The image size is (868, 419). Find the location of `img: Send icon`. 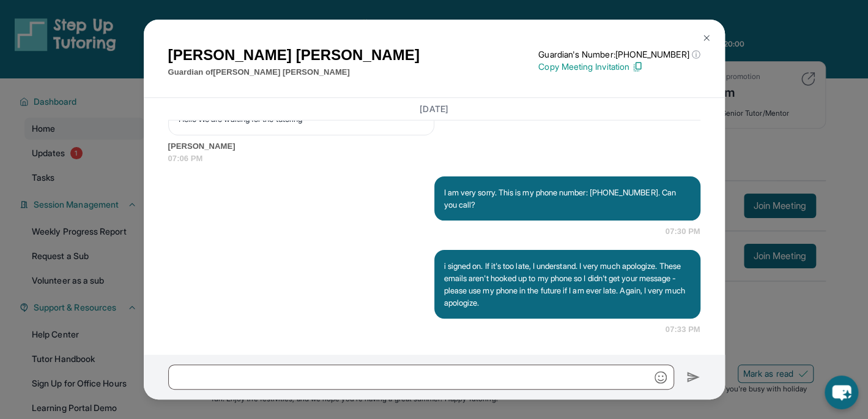

img: Send icon is located at coordinates (693, 377).